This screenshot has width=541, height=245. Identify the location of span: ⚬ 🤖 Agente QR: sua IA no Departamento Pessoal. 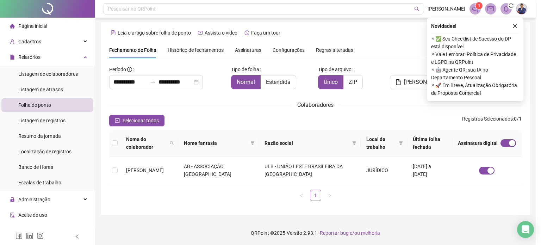
(475, 74).